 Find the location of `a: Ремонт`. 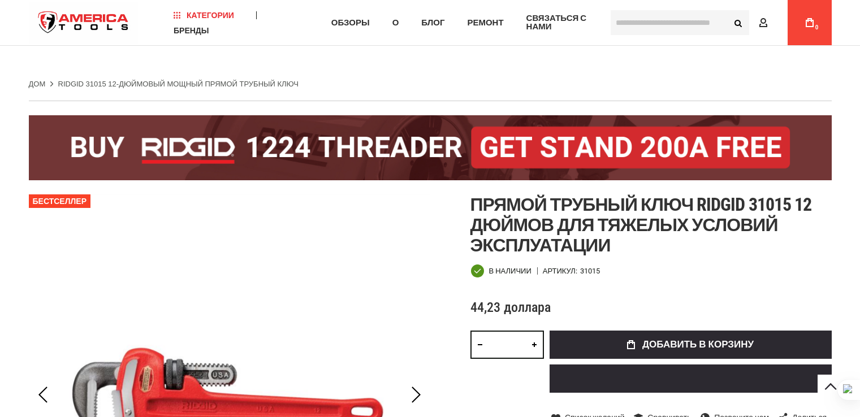

a: Ремонт is located at coordinates (485, 23).